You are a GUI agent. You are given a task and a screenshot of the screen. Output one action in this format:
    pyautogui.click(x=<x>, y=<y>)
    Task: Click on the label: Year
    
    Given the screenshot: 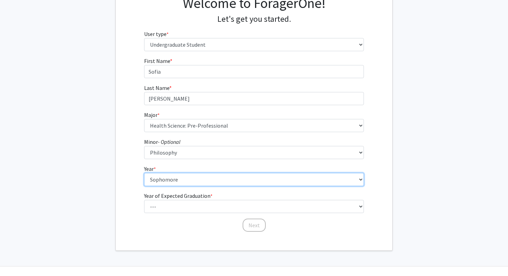 What is the action you would take?
    pyautogui.click(x=150, y=169)
    